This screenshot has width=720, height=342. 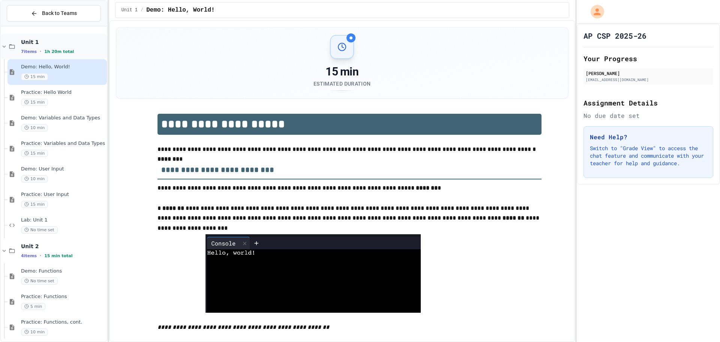 What do you see at coordinates (63, 322) in the screenshot?
I see `span: Practice: Functions, cont.` at bounding box center [63, 322].